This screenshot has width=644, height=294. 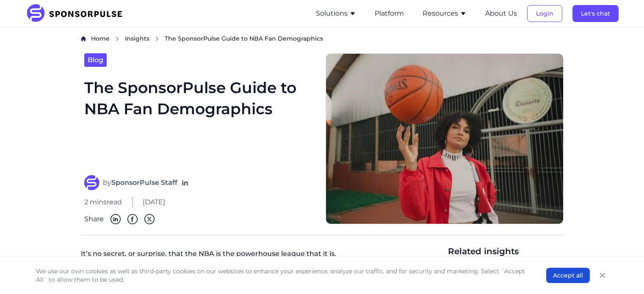 I want to click on button: About Us, so click(x=501, y=14).